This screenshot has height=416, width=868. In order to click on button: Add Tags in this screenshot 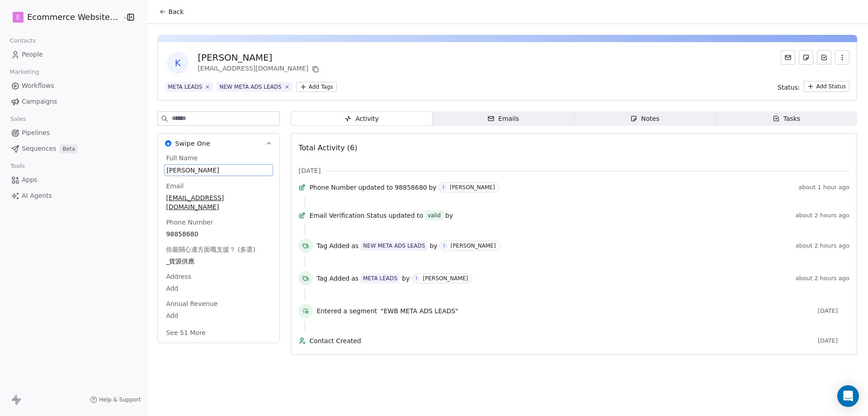, I will do `click(317, 87)`.